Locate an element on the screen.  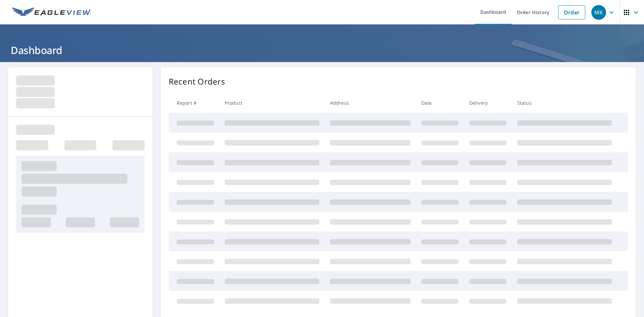
img: EV Logo is located at coordinates (52, 12).